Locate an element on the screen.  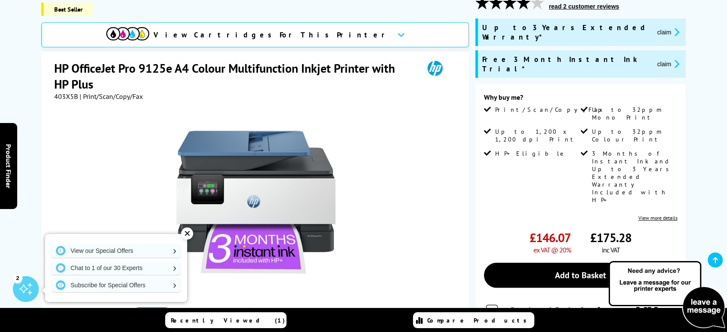
a: Subscribe for Special Offers is located at coordinates (116, 285).